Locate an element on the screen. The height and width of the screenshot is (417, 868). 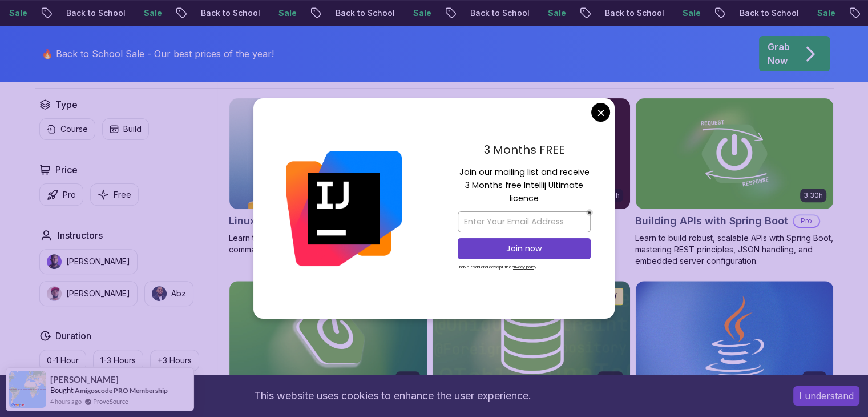
img: Spring Data JPA card is located at coordinates (531, 336).